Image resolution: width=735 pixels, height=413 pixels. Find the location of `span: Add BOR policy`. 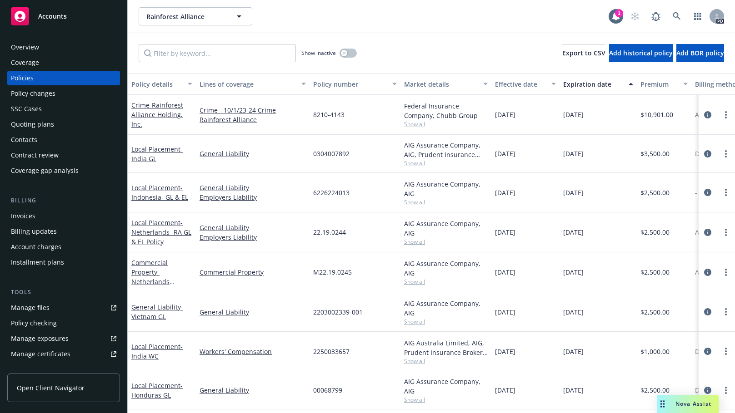

span: Add BOR policy is located at coordinates (700, 53).